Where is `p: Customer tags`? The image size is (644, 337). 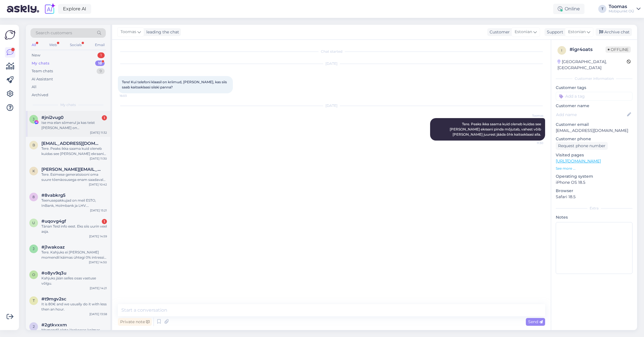 p: Customer tags is located at coordinates (594, 87).